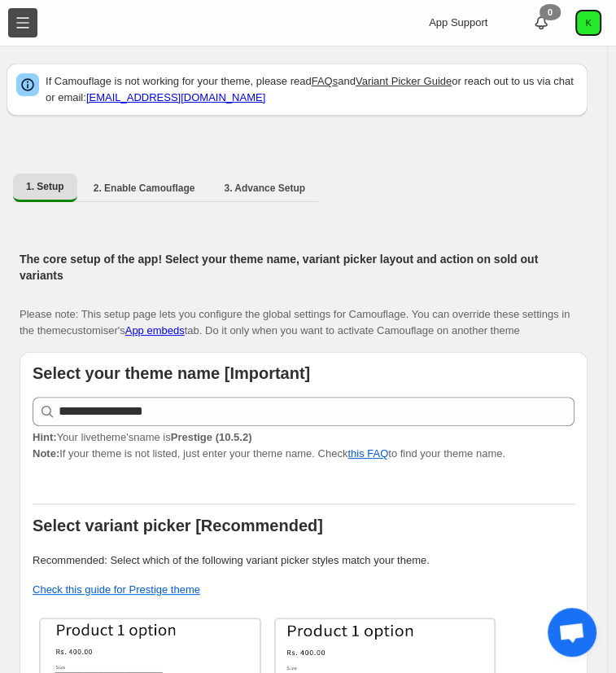  Describe the element at coordinates (177, 526) in the screenshot. I see `b: Select variant picker [Recommended]` at that location.